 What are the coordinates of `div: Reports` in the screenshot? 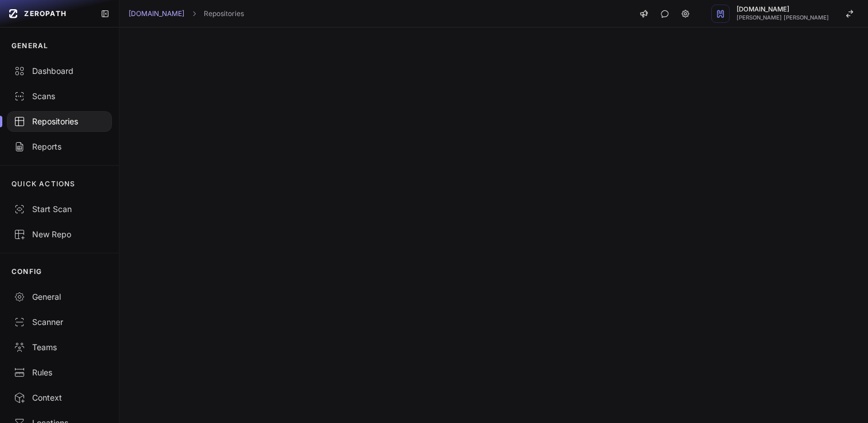 It's located at (59, 147).